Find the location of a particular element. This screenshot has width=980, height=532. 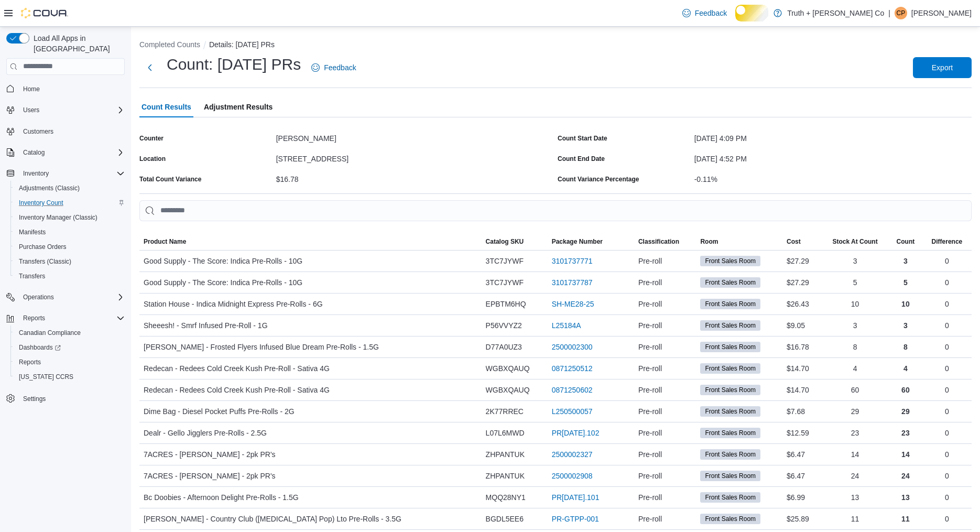

a: 3101737787 is located at coordinates (573, 283).